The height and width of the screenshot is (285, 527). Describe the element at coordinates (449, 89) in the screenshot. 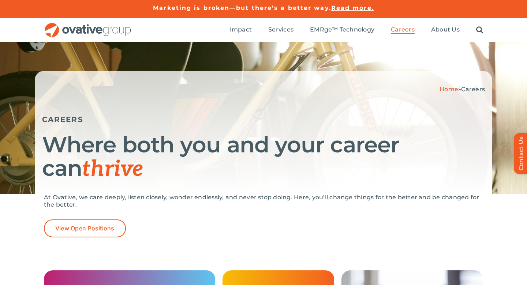

I see `a: Home` at that location.